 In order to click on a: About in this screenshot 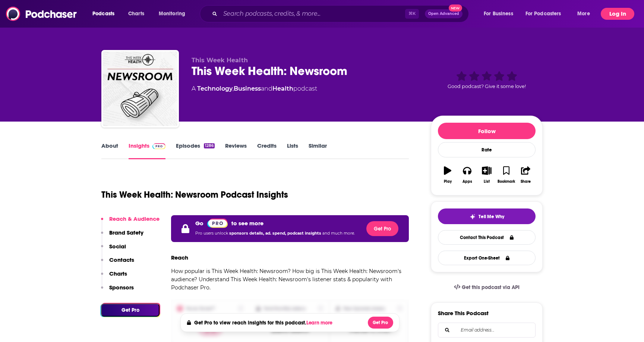, I will do `click(110, 151)`.